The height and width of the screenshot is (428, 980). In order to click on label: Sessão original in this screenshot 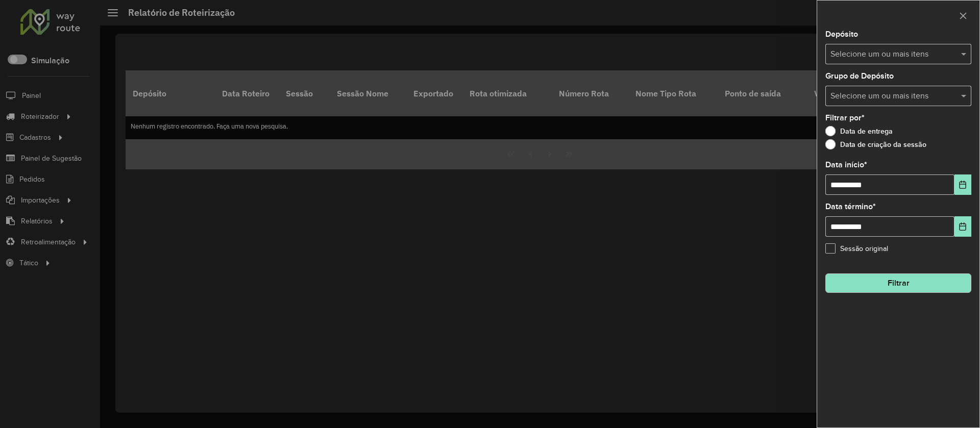, I will do `click(857, 249)`.